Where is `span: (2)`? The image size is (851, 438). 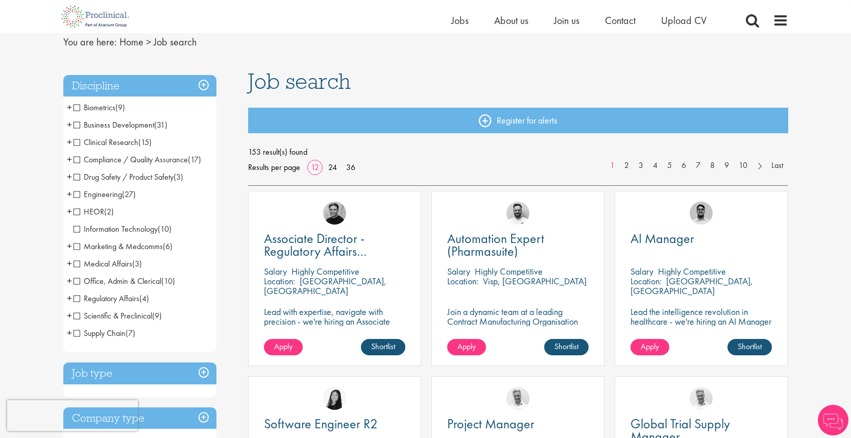
span: (2) is located at coordinates (109, 211).